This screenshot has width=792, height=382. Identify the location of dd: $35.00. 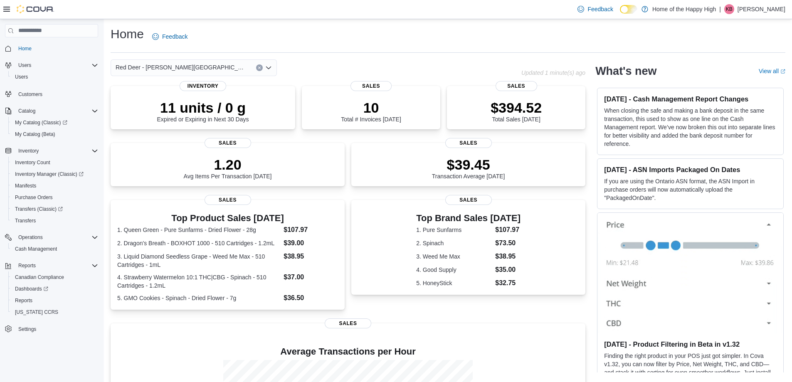
(507, 270).